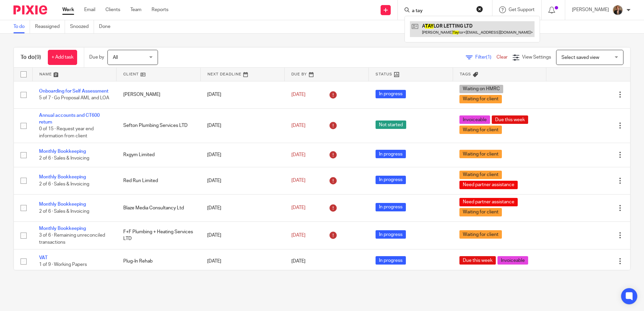 Image resolution: width=644 pixels, height=311 pixels. What do you see at coordinates (159, 125) in the screenshot?
I see `td: Sefton Plumbing Services LTD` at bounding box center [159, 125].